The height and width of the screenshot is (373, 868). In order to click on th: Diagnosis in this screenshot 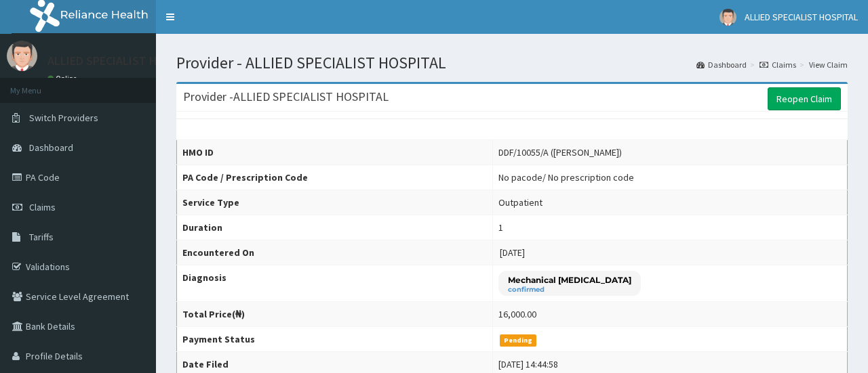, I will do `click(335, 284)`.